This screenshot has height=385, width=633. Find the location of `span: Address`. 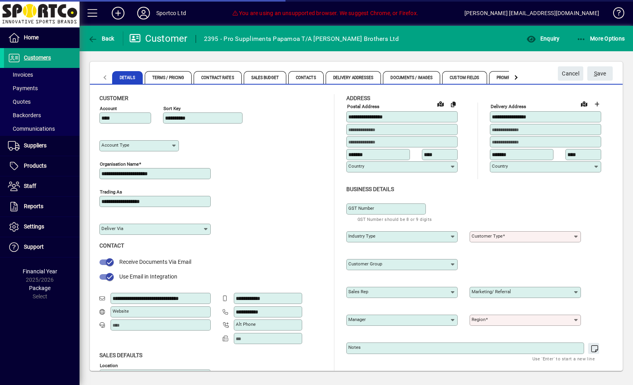

span: Address is located at coordinates (358, 98).